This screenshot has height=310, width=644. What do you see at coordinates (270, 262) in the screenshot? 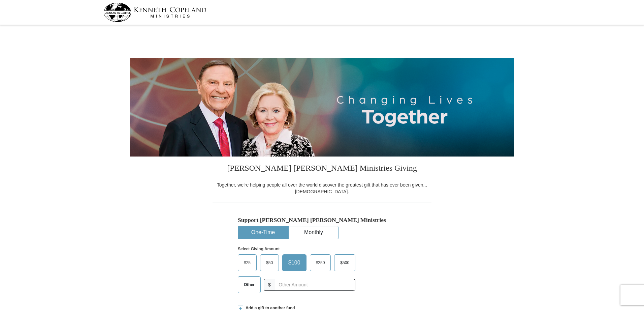
I see `span: $50` at bounding box center [270, 262].